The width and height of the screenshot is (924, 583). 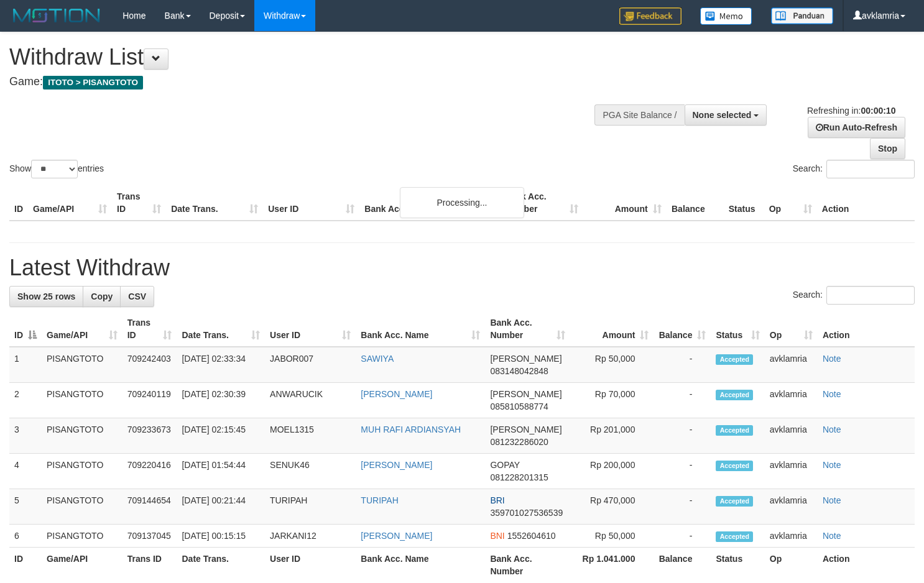 I want to click on td: MOEL1315, so click(x=310, y=436).